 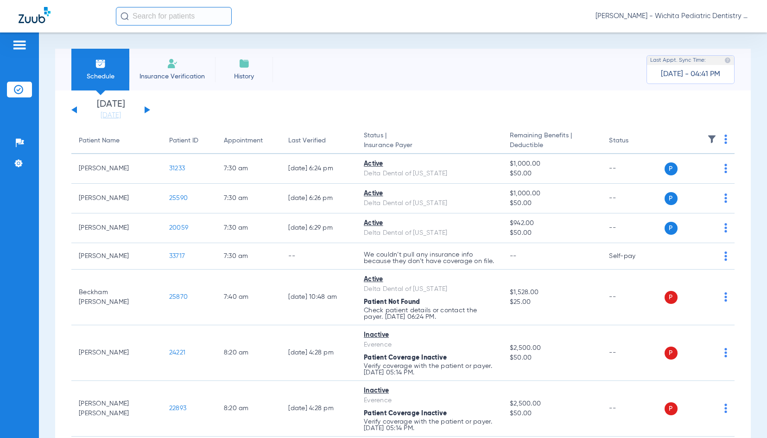 I want to click on span: $25.00, so click(x=552, y=302).